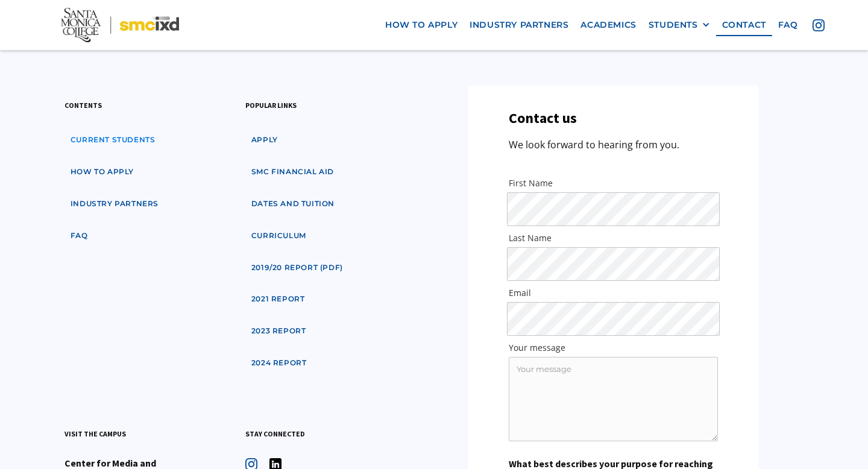 This screenshot has width=868, height=469. What do you see at coordinates (613, 183) in the screenshot?
I see `label: First Name` at bounding box center [613, 183].